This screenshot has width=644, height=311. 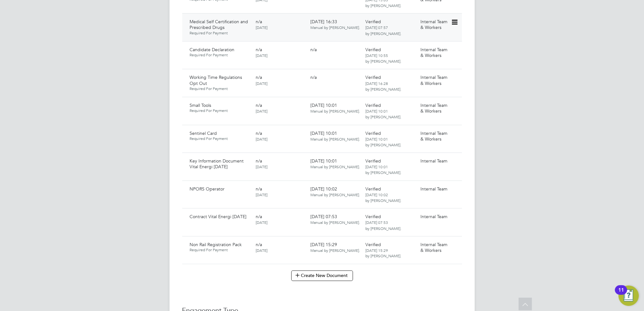 I want to click on span: Medical Self Certification and Prescribed Drugs, so click(x=219, y=24).